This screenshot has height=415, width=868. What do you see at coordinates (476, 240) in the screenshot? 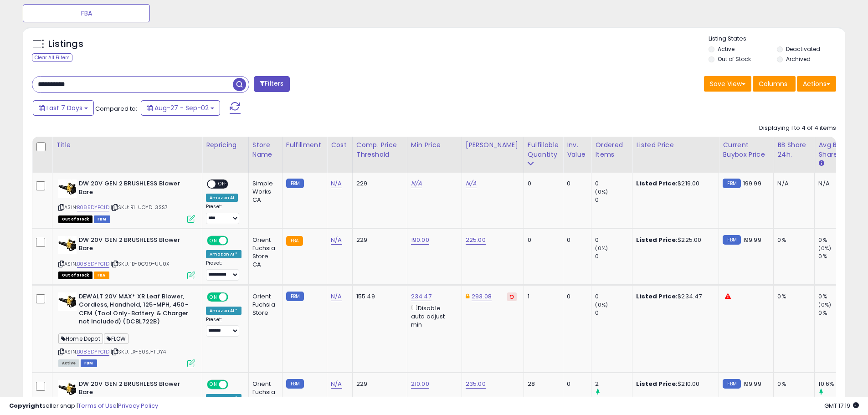
I see `a: 225.00` at bounding box center [476, 240].